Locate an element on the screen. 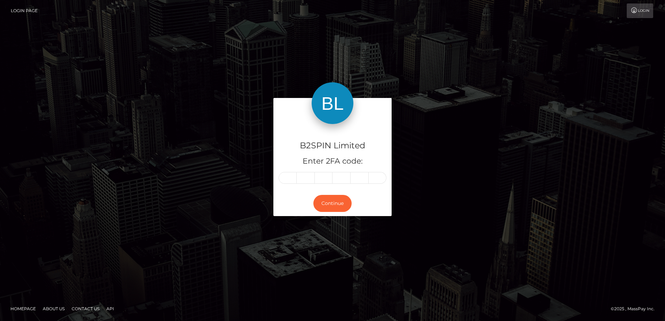  a: Login is located at coordinates (640, 11).